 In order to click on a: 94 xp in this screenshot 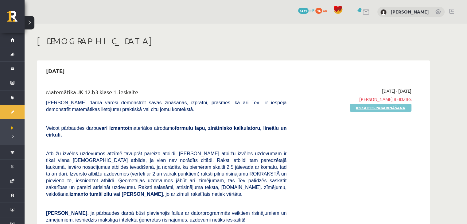, I will do `click(323, 10)`.